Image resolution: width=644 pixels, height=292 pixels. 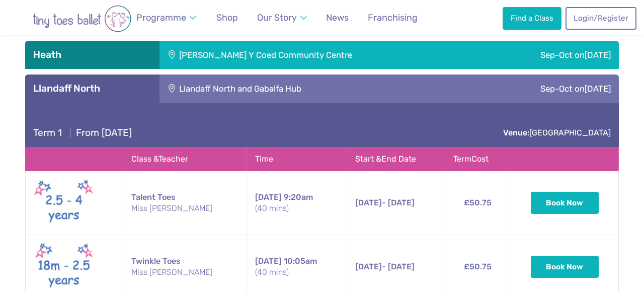 What do you see at coordinates (82, 18) in the screenshot?
I see `img: tiny toes ballet` at bounding box center [82, 18].